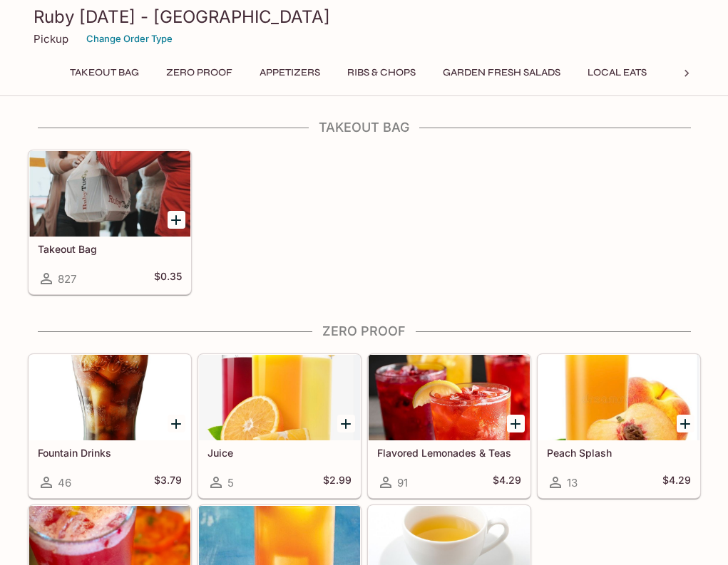  What do you see at coordinates (168, 279) in the screenshot?
I see `h5: $0.35` at bounding box center [168, 279].